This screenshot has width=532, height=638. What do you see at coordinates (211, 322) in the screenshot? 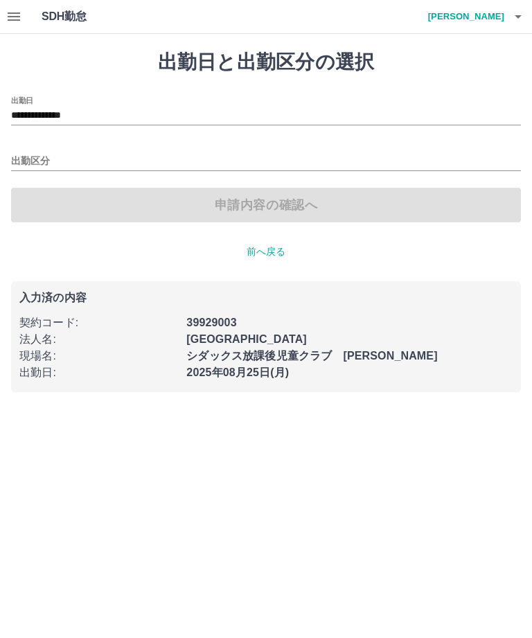
I see `b: 39929003` at bounding box center [211, 322].